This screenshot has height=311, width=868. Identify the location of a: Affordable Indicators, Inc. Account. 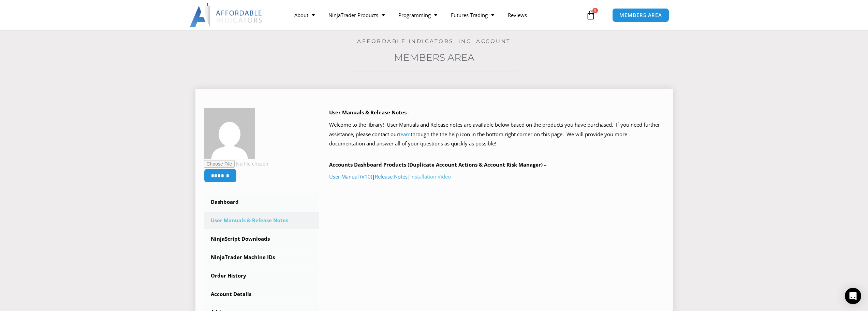
(434, 41).